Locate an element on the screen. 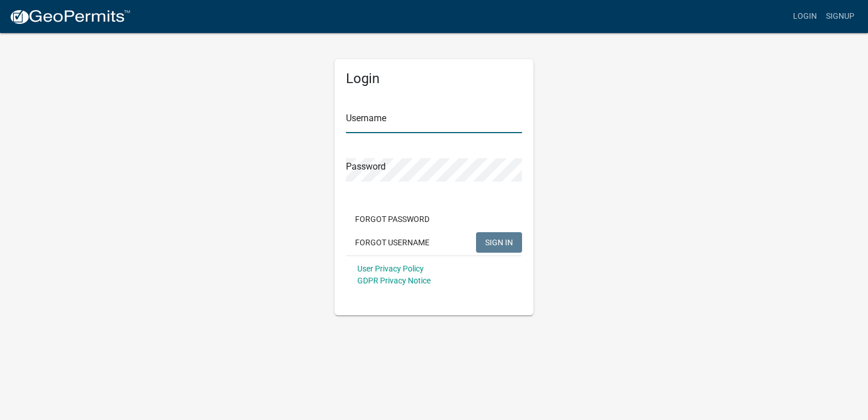 The image size is (868, 420). a: Login is located at coordinates (805, 17).